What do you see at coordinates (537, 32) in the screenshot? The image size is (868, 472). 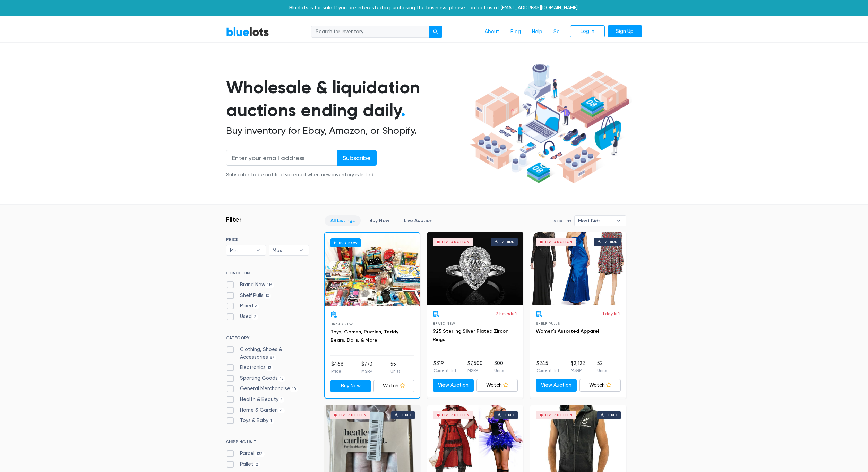 I see `a: Help` at bounding box center [537, 32].